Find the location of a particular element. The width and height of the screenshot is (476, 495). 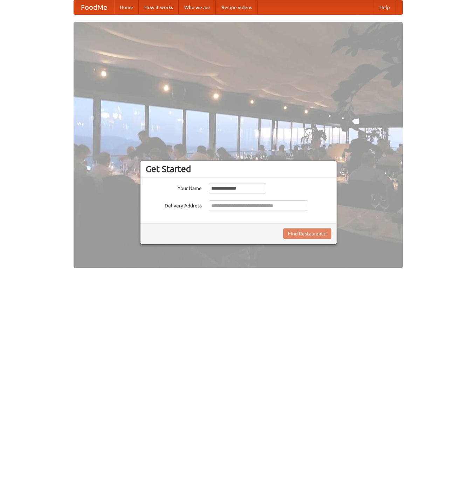

button: Find Restaurants! is located at coordinates (307, 234).